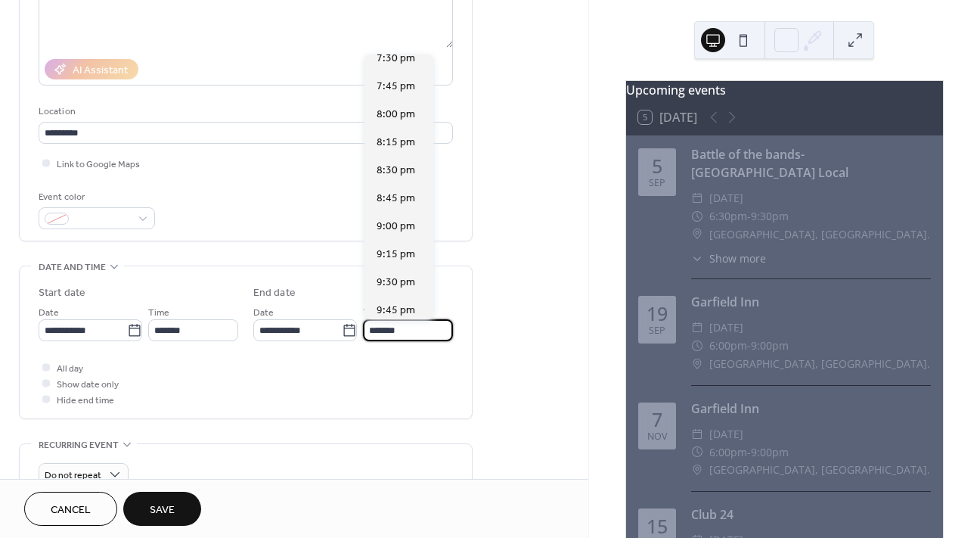  I want to click on button: Save, so click(161, 508).